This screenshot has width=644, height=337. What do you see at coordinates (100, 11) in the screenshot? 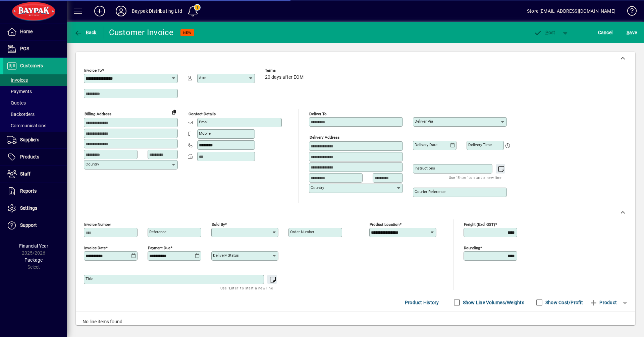
I see `button: Add` at bounding box center [100, 11].